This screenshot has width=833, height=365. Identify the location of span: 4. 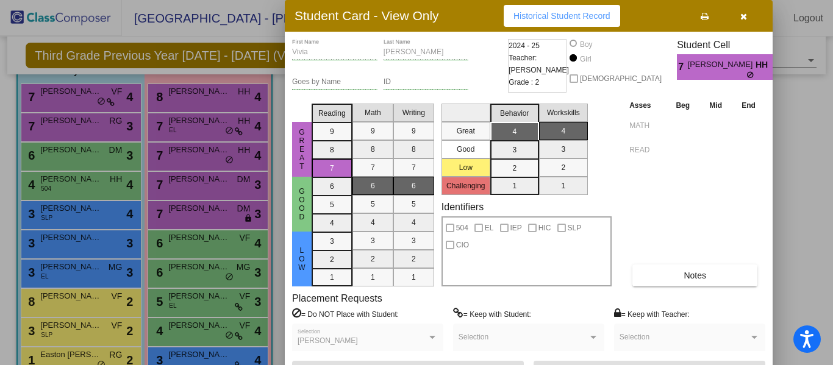
(778, 67).